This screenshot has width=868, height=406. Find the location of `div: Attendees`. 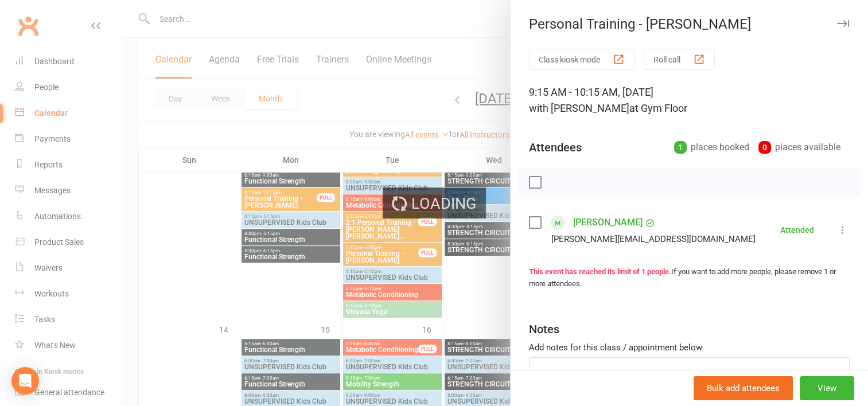

div: Attendees is located at coordinates (555, 148).